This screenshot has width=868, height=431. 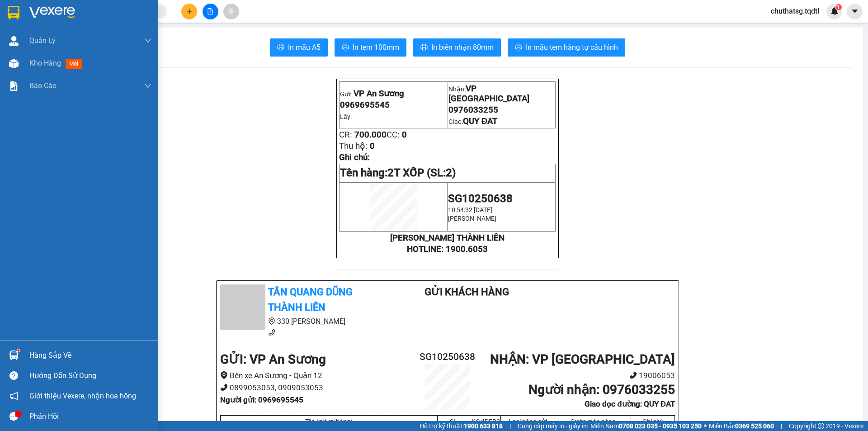 I want to click on strong: 1900 633 818, so click(x=483, y=426).